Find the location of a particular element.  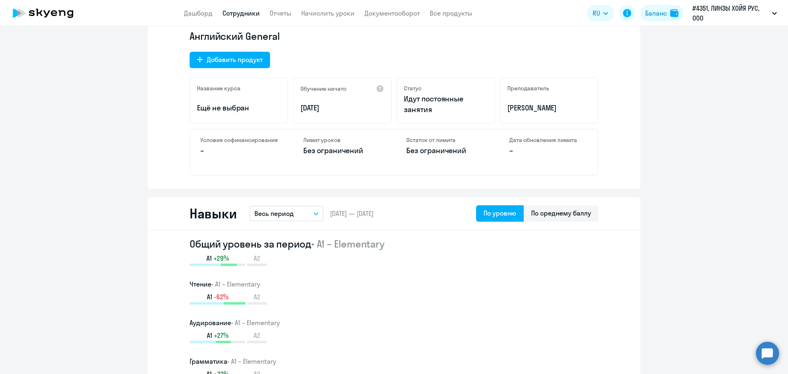

h4: Дата обновления лимита is located at coordinates (548, 140).